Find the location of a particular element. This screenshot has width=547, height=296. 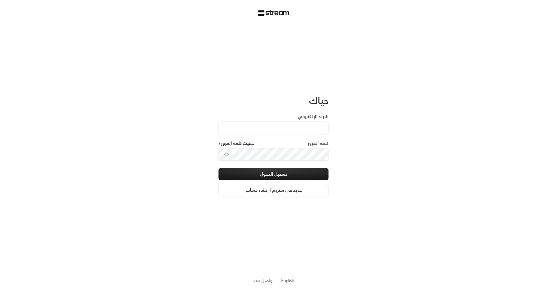

span: حياك is located at coordinates (319, 100).